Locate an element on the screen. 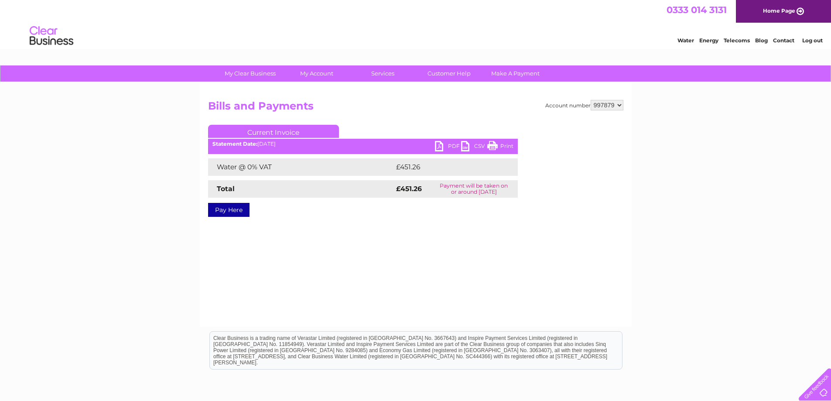  a: Telecoms is located at coordinates (736, 40).